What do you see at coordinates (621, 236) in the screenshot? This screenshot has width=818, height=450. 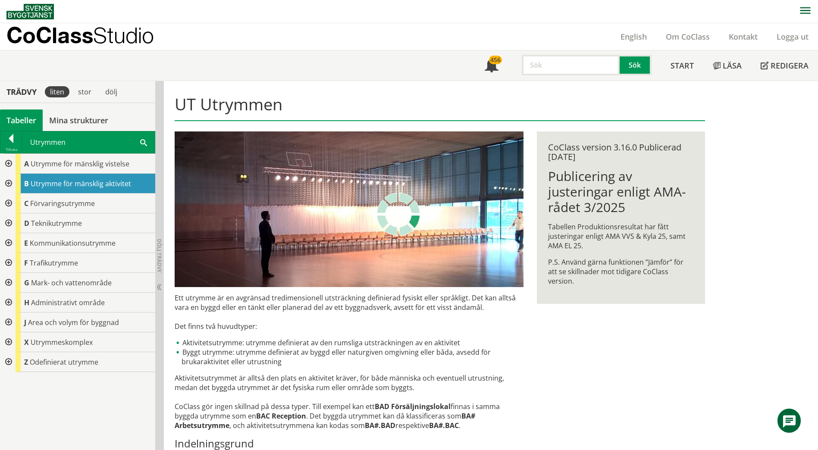 I see `p: Tabellen Produktionsresultat har fått justeringar enligt AMA VVS & Kyla 25, samt AMA EL 25.` at bounding box center [621, 236].